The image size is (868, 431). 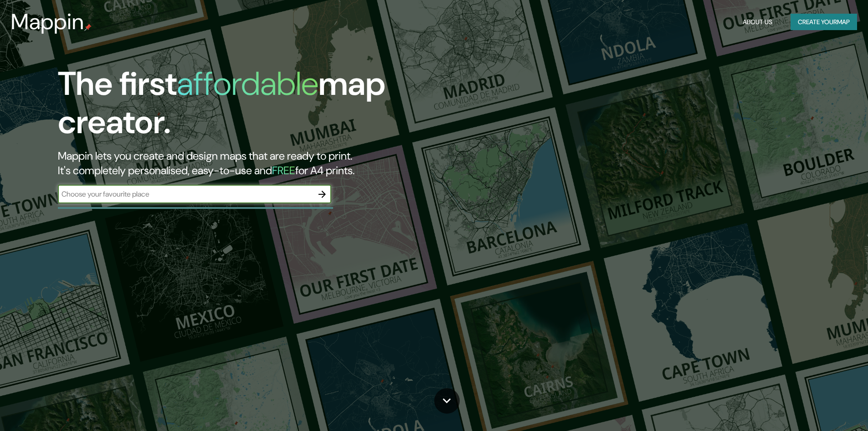 What do you see at coordinates (824, 22) in the screenshot?
I see `button: Create yourmap` at bounding box center [824, 22].